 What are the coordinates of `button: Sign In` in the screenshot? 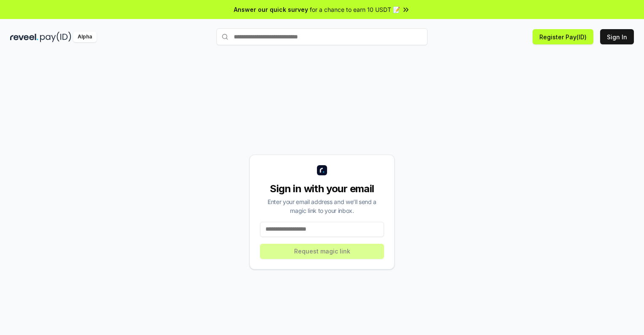 It's located at (617, 37).